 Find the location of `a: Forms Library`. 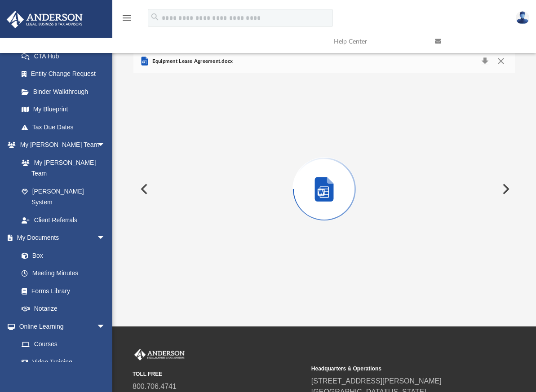

a: Forms Library is located at coordinates (61, 291).